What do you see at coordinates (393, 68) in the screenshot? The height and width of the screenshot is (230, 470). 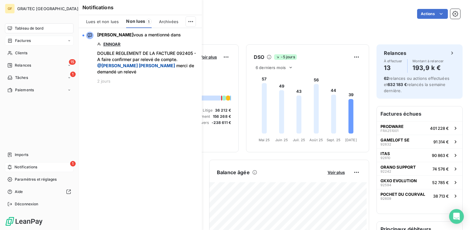 I see `h4: 13` at bounding box center [393, 68].